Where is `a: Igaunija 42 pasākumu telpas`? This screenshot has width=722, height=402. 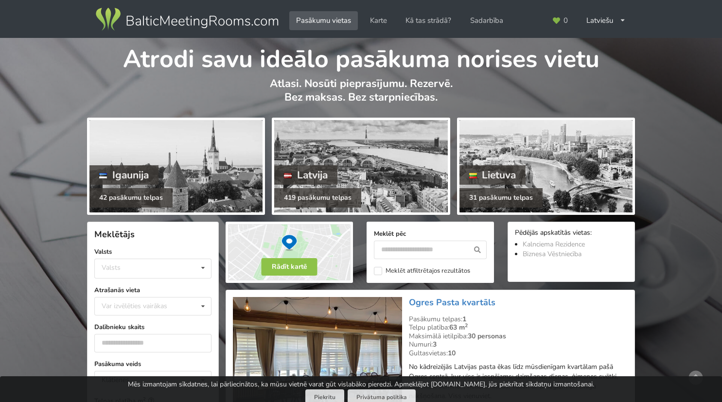
a: Igaunija 42 pasākumu telpas is located at coordinates (176, 166).